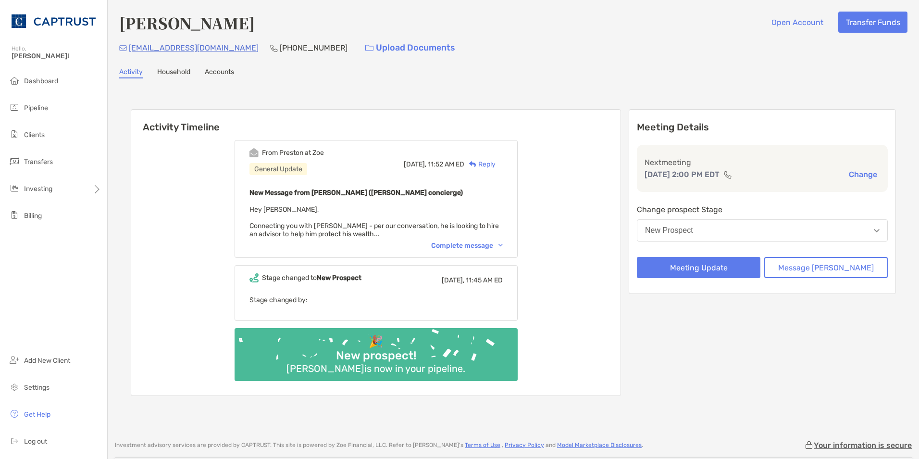  What do you see at coordinates (467, 245) in the screenshot?
I see `div: Complete message` at bounding box center [467, 245].